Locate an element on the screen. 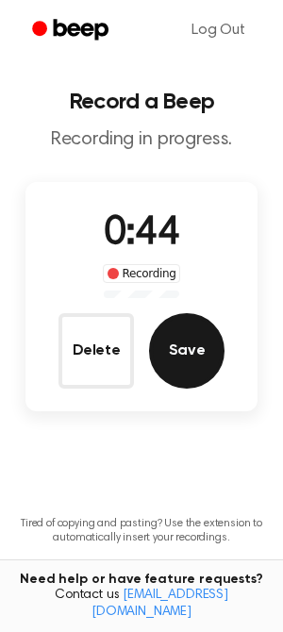 Image resolution: width=283 pixels, height=632 pixels. span: Contact us is located at coordinates (142, 604).